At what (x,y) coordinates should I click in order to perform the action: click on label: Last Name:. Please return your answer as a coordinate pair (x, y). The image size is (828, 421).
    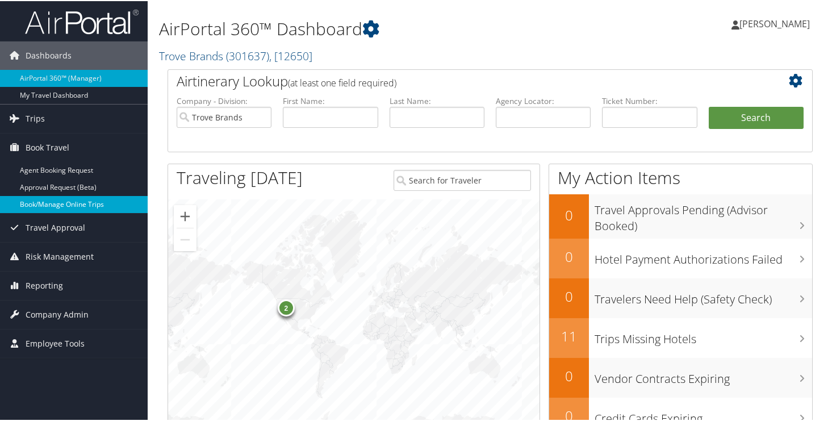
    Looking at the image, I should click on (436, 100).